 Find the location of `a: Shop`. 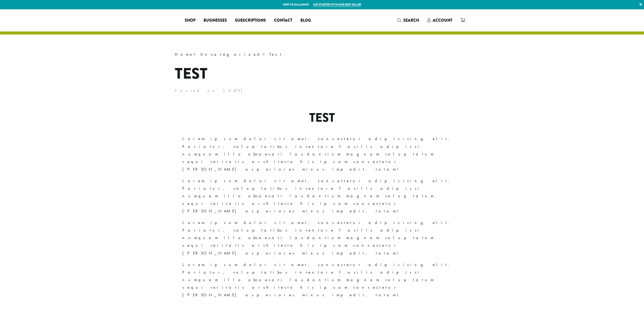

a: Shop is located at coordinates (190, 20).